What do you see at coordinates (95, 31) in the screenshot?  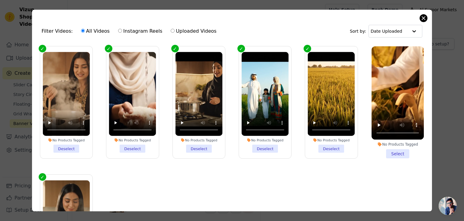 I see `label: All Videos` at bounding box center [95, 31].